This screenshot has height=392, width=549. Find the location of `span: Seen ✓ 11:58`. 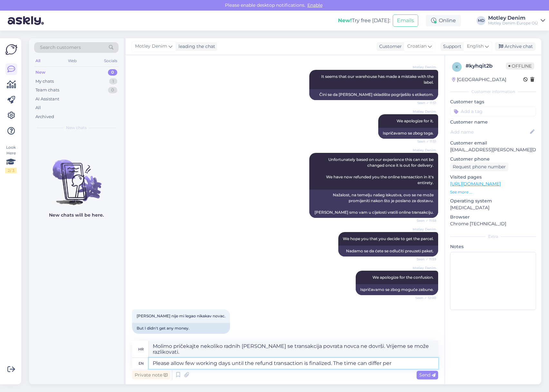

span: Seen ✓ 11:58 is located at coordinates (424, 221).